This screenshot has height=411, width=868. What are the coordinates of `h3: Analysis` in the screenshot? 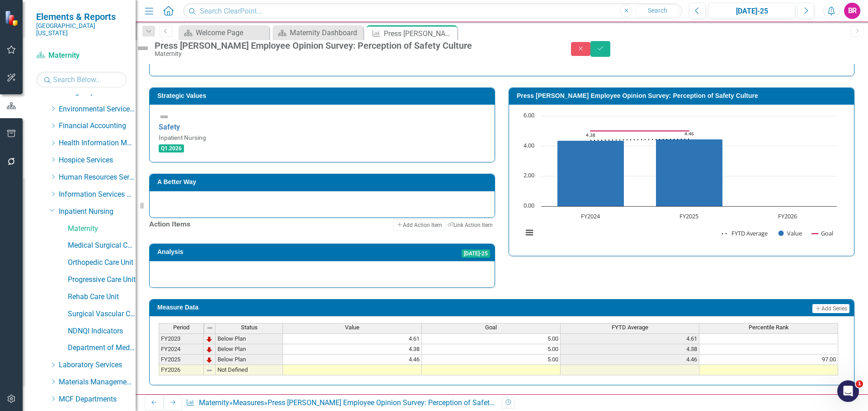 It's located at (237, 252).